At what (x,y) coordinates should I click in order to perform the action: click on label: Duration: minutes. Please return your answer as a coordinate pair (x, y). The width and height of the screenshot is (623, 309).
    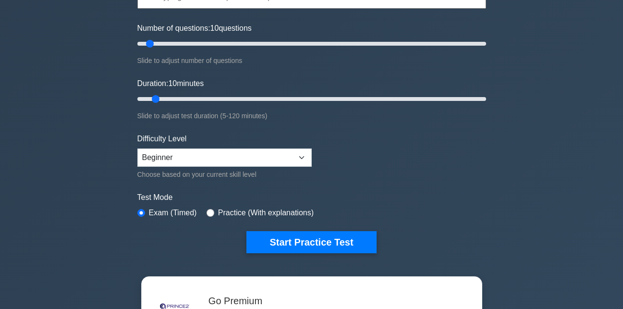
    Looking at the image, I should click on (170, 84).